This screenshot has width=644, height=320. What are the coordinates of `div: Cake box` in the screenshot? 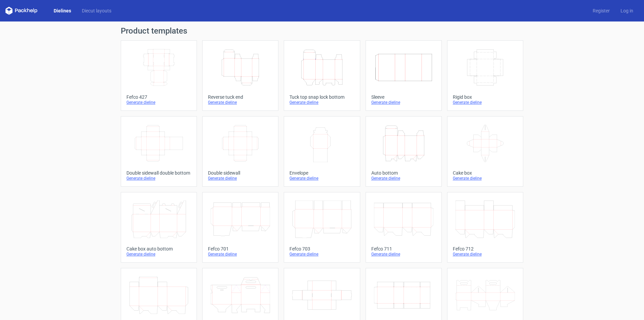 It's located at (485, 173).